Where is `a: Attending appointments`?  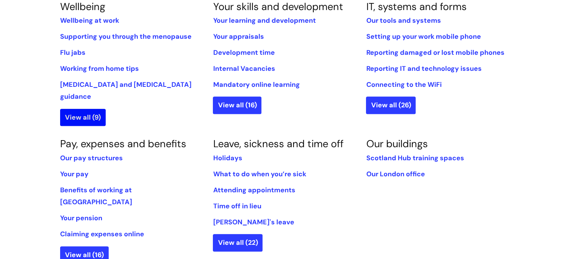 a: Attending appointments is located at coordinates (254, 190).